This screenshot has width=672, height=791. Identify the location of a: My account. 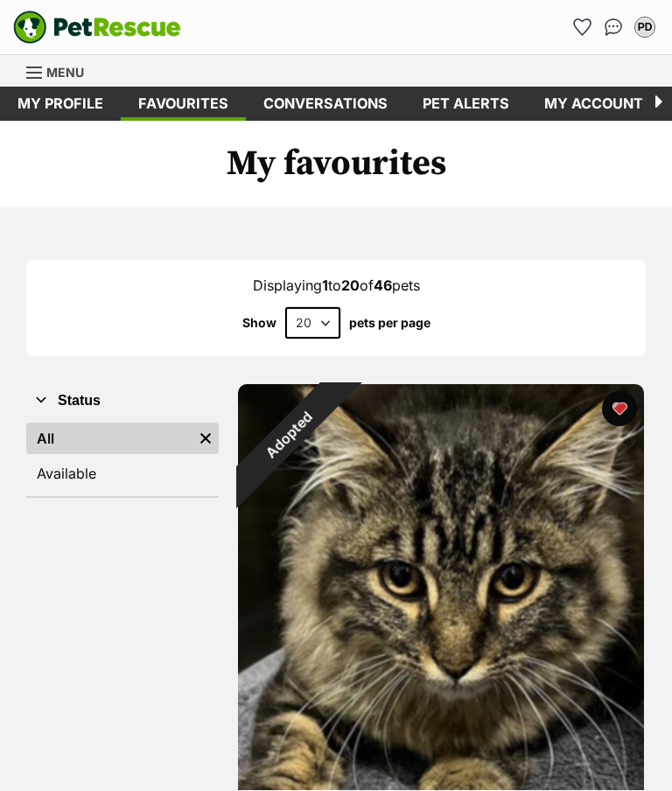
(593, 103).